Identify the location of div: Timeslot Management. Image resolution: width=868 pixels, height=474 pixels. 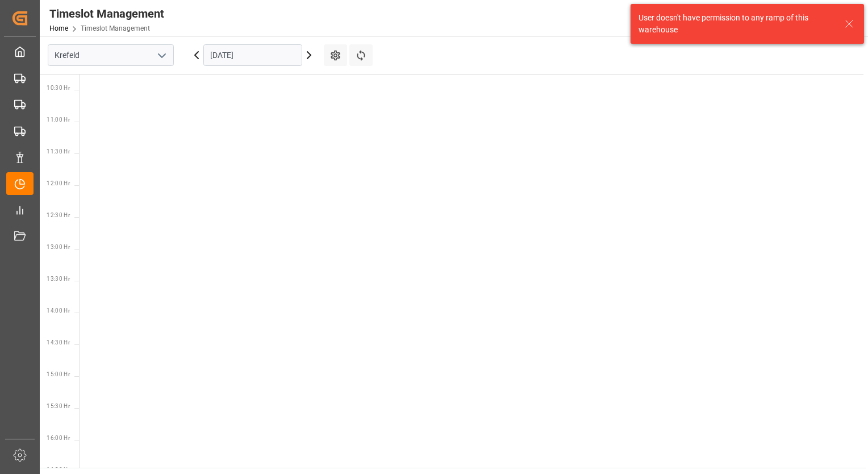
(107, 14).